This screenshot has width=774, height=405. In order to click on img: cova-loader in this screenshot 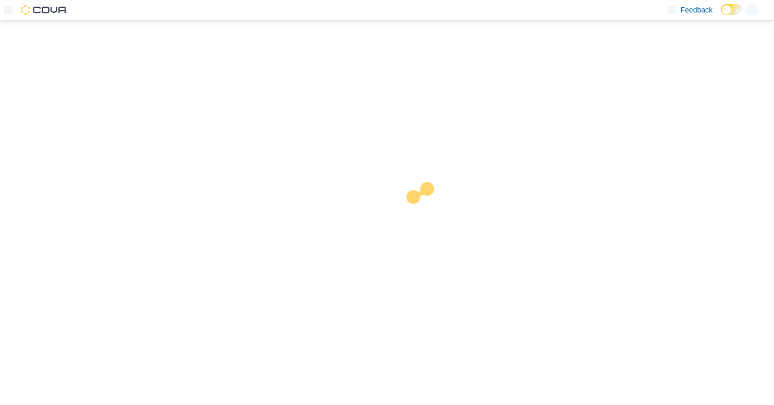, I will do `click(426, 213)`.